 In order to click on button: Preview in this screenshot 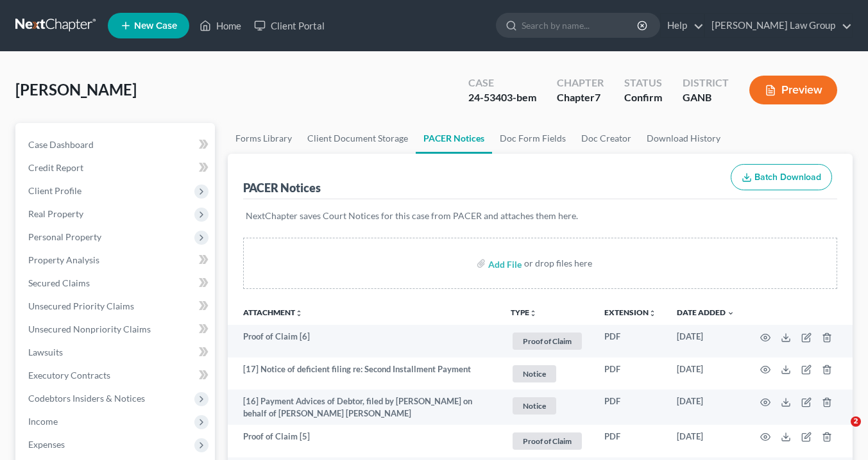, I will do `click(793, 90)`.